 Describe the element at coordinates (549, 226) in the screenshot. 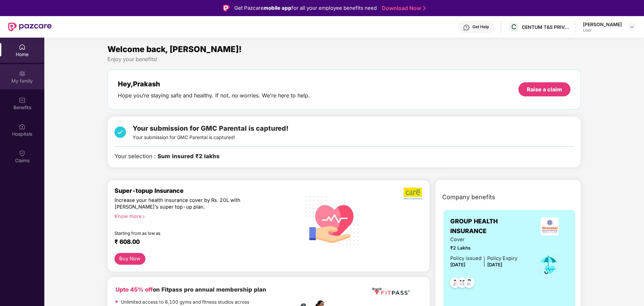

I see `img: insurerLogo` at that location.